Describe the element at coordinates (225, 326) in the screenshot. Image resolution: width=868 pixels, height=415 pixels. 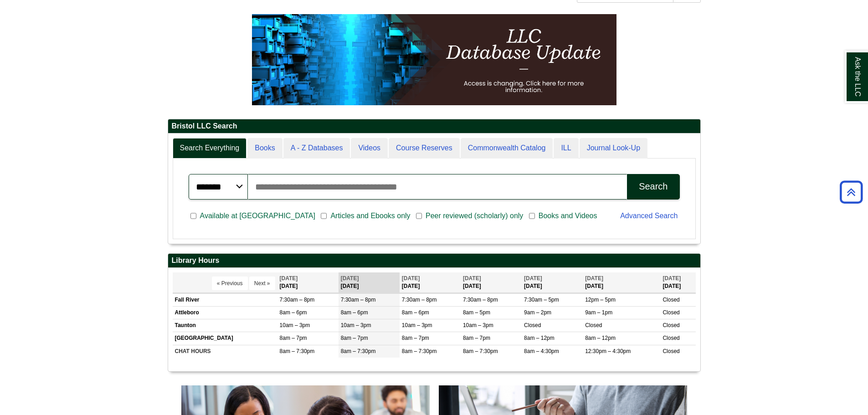
I see `td: Taunton` at that location.